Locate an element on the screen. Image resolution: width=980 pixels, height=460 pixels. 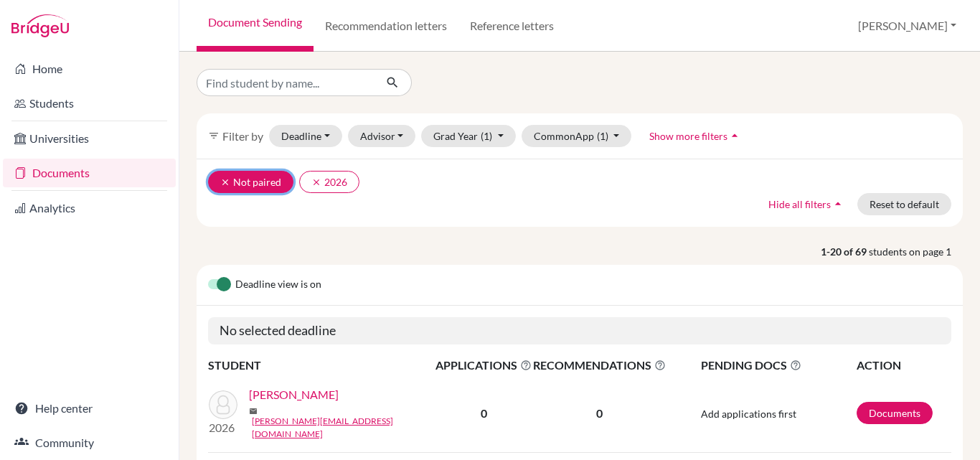
img: Bridge-U is located at coordinates (40, 26).